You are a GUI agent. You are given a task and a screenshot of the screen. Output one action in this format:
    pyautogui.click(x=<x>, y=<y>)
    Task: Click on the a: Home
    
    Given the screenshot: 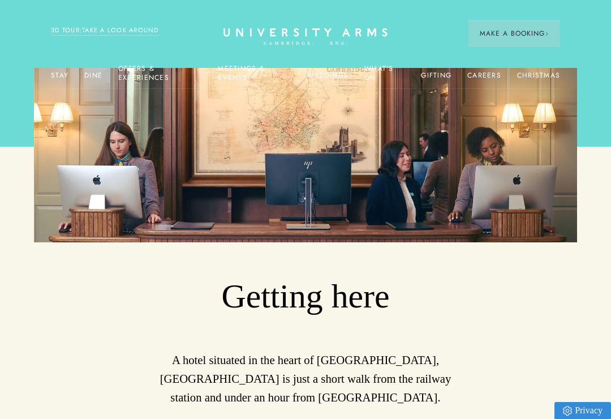 What is the action you would take?
    pyautogui.click(x=306, y=37)
    